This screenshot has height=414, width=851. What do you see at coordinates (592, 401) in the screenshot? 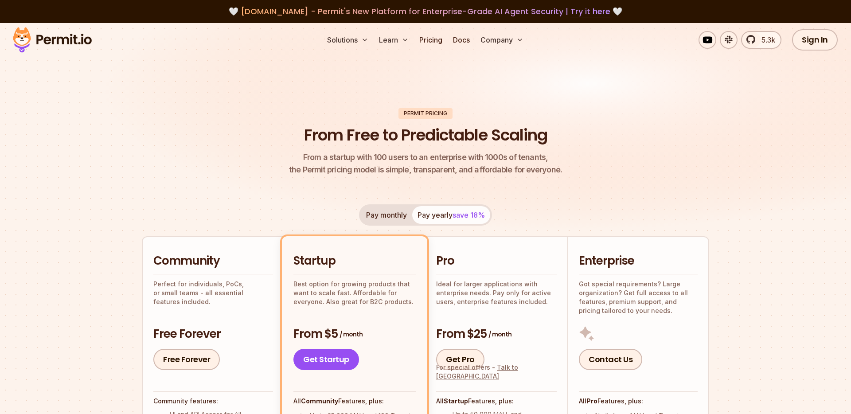
I see `strong: Pro` at bounding box center [592, 401].